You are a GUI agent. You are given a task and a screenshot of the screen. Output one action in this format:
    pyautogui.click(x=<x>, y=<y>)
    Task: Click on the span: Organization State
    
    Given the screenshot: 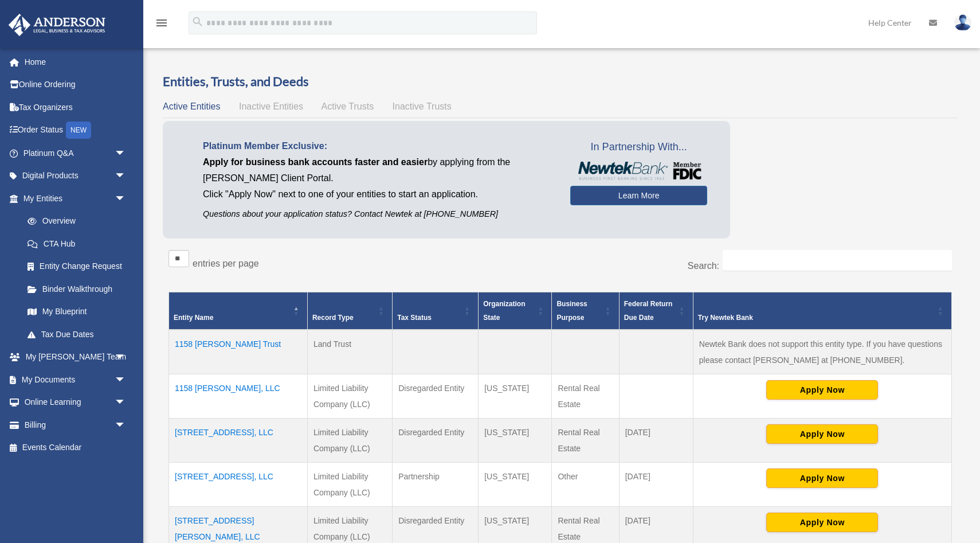 What is the action you would take?
    pyautogui.click(x=504, y=311)
    